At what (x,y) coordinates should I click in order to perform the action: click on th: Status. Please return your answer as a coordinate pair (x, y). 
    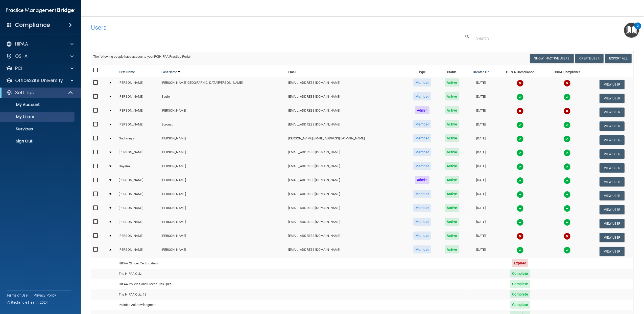
    Looking at the image, I should click on (452, 71).